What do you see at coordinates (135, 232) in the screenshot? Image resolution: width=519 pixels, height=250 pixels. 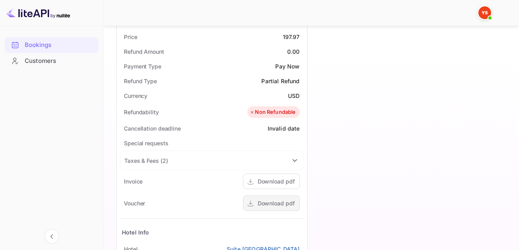 I see `div: Hotel Info` at bounding box center [135, 232].